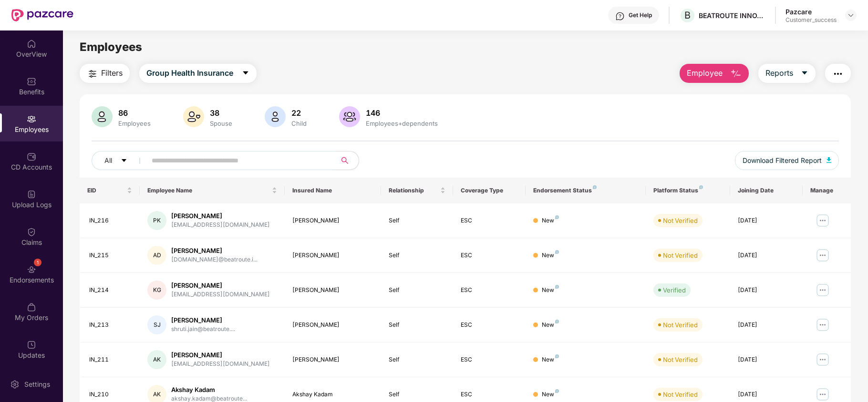 The image size is (868, 402). I want to click on img: svg+xml;base64,PHN2ZyBpZD0iQmVuZWZpdHMiIHhtbG5zPSJodHRwOi8vd3d3LnczLm9yZy8yMDAwL3N2ZyIgd2lkdGg9Ij..., so click(32, 81).